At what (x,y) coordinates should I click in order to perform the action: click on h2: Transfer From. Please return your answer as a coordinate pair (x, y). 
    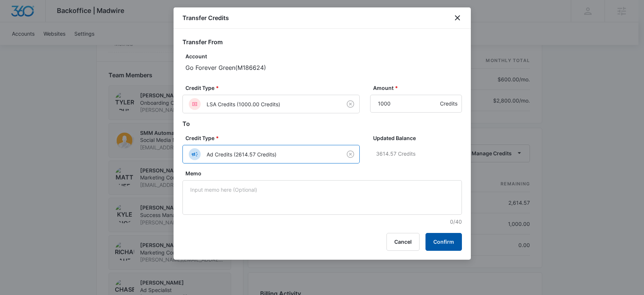
    Looking at the image, I should click on (322, 42).